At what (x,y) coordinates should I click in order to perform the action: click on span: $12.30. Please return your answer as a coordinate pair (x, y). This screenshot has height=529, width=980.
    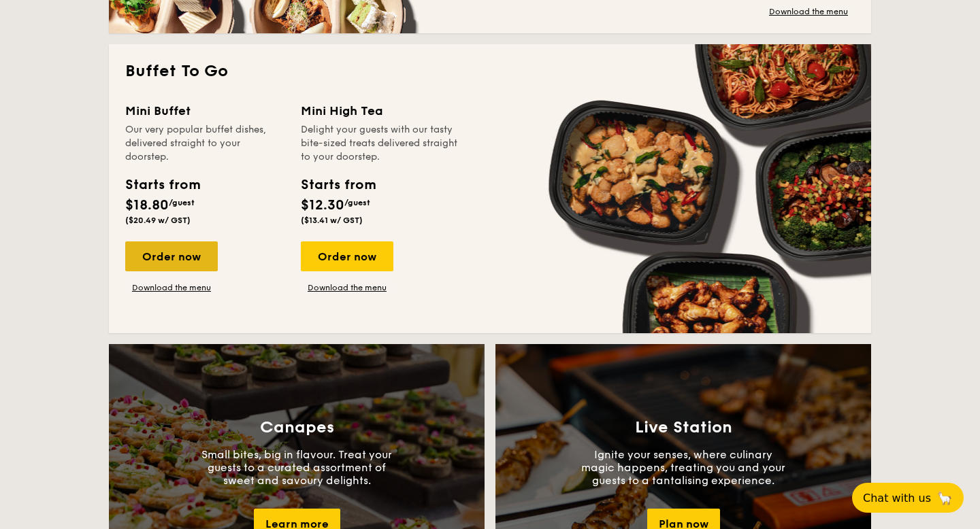
    Looking at the image, I should click on (322, 205).